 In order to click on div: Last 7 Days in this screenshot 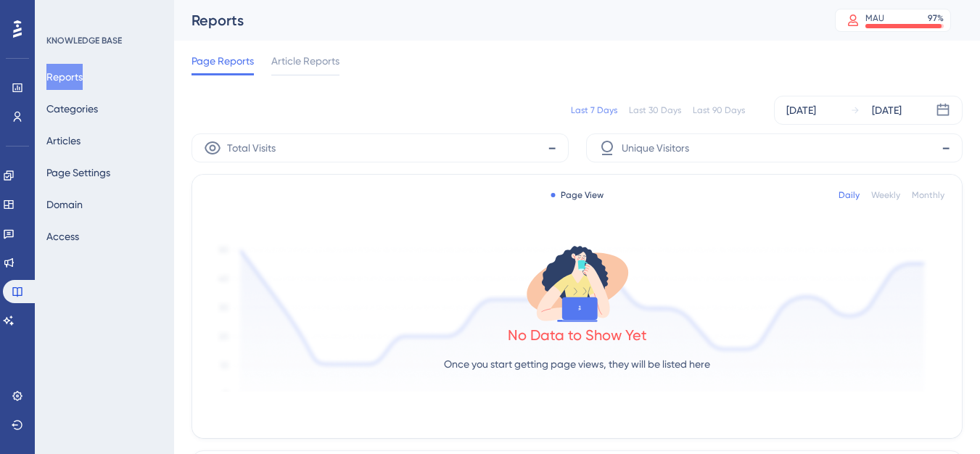, I will do `click(594, 111)`.